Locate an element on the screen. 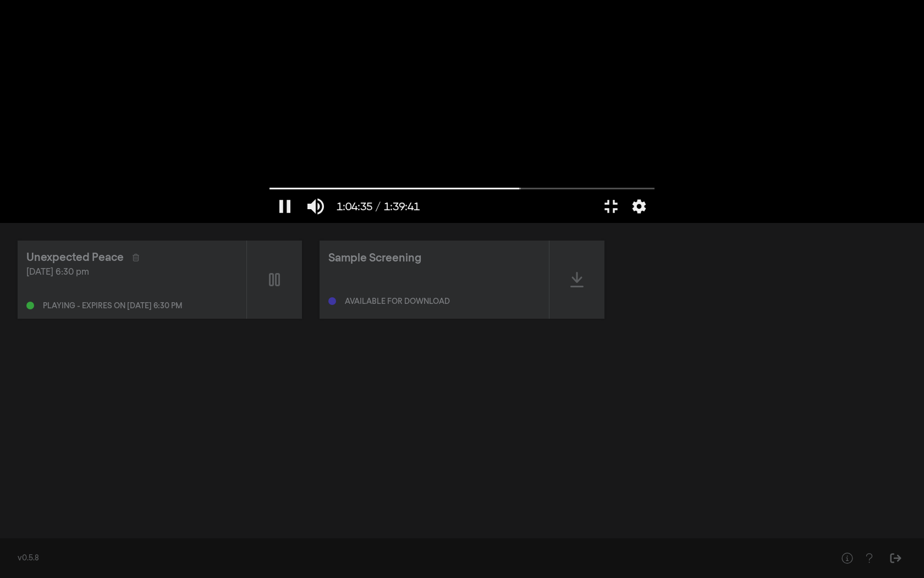 Image resolution: width=924 pixels, height=578 pixels. button: More settings is located at coordinates (639, 207).